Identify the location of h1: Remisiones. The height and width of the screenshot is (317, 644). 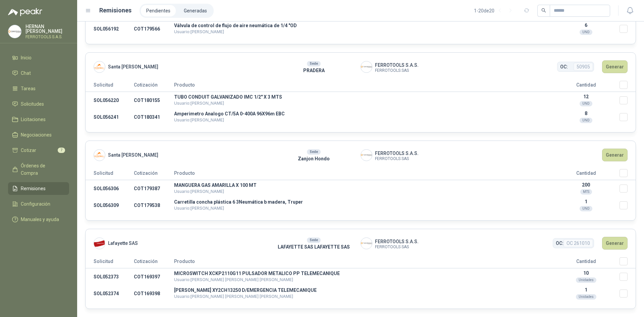
(115, 10).